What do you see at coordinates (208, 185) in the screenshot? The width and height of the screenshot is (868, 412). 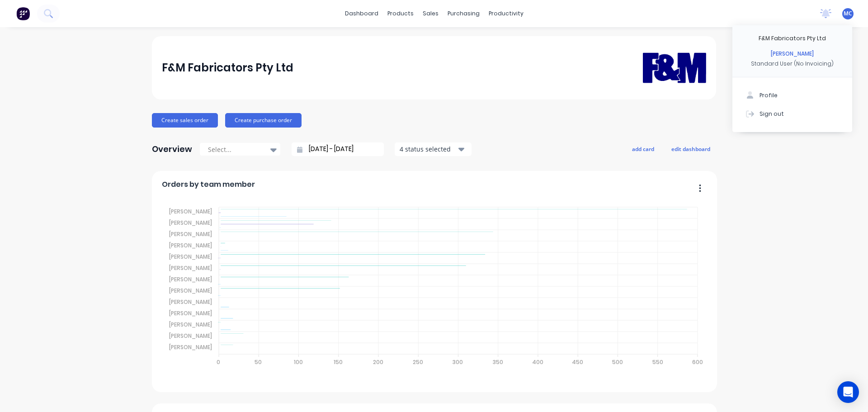 I see `span: Orders by team member` at bounding box center [208, 185].